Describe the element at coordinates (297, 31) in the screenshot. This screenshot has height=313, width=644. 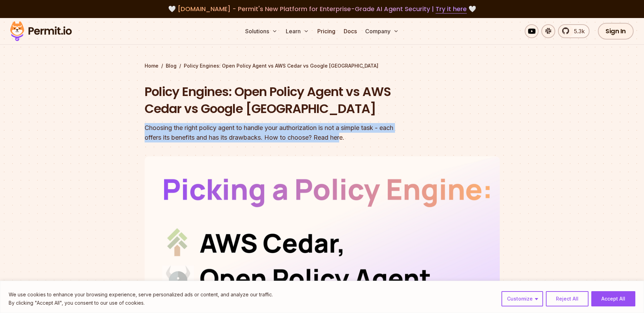
I see `button: Learn` at that location.